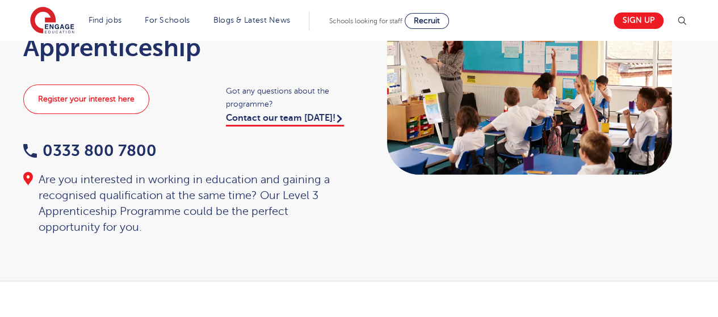  I want to click on img: Engage Education, so click(52, 21).